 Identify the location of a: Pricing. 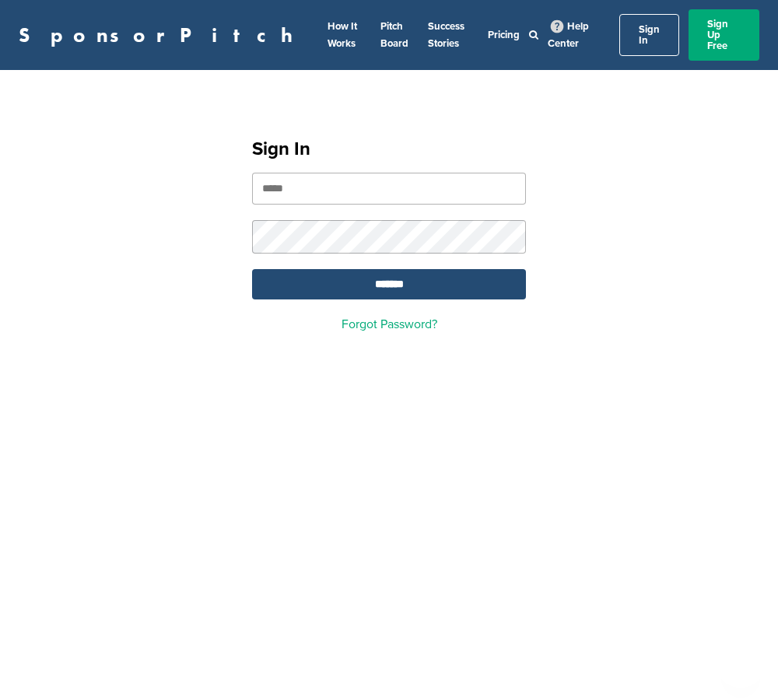
(503, 35).